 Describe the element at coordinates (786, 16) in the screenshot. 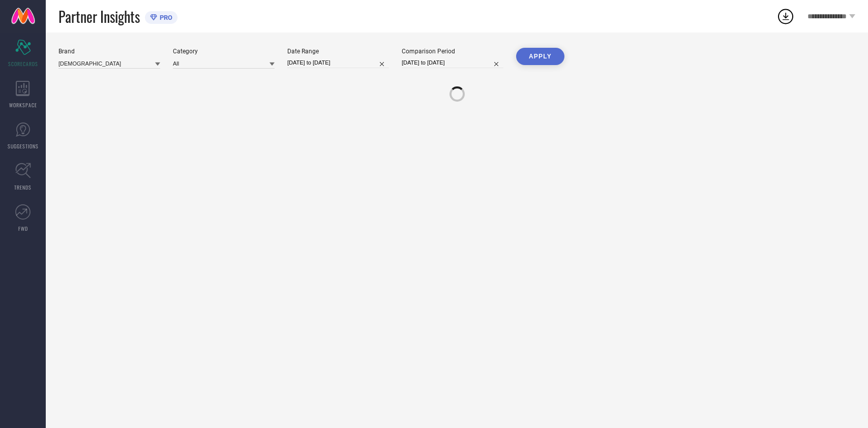

I see `div: Open download list` at that location.